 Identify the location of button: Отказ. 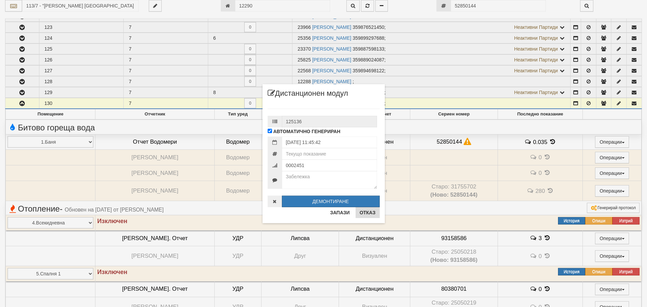
(368, 213).